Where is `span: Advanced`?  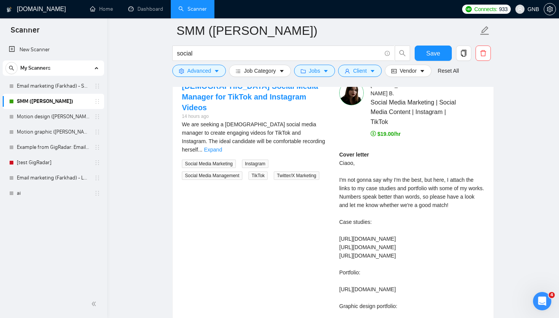
span: Advanced is located at coordinates (199, 71).